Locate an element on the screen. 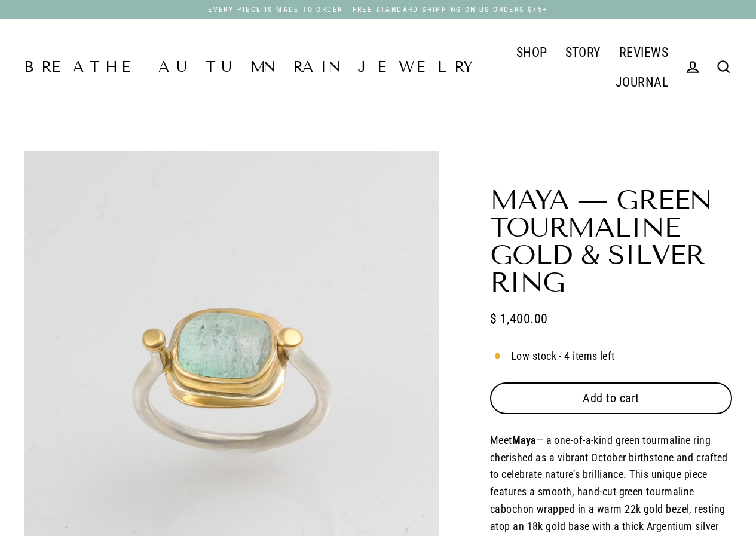  div: Primary is located at coordinates (577, 67).